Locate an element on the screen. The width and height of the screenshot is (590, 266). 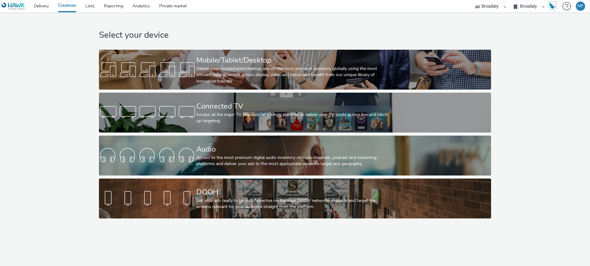
div: MF is located at coordinates (580, 6).